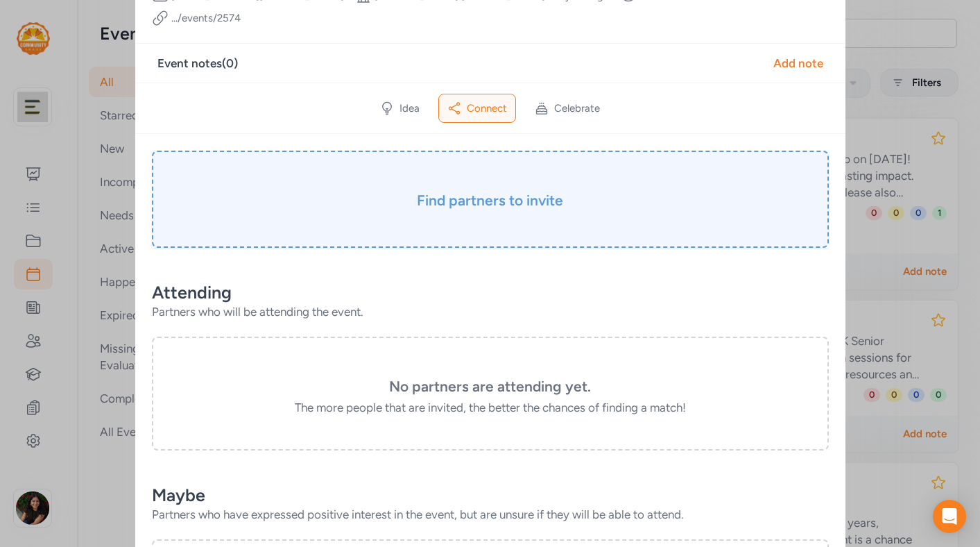 Image resolution: width=980 pixels, height=547 pixels. I want to click on div: Partners who will be attending the event., so click(490, 312).